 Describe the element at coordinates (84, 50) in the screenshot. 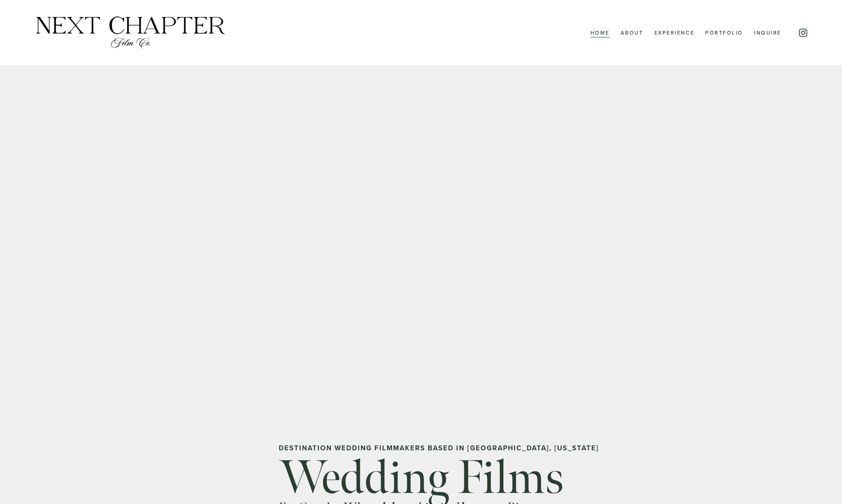

I see `img: tab_keywords_by_traffic_grey.svg` at that location.